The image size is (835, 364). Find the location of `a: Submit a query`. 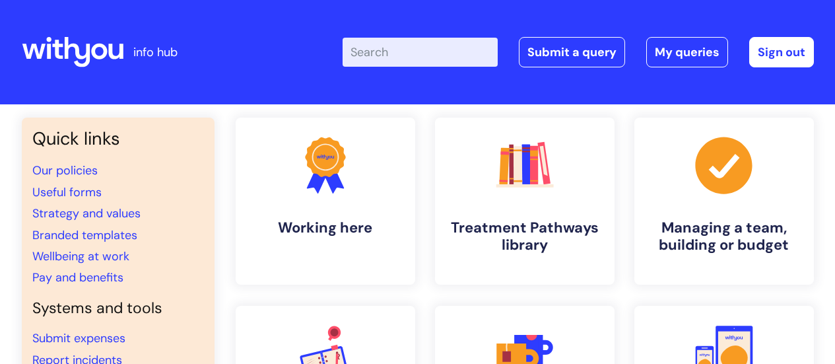

a: Submit a query is located at coordinates (571, 52).